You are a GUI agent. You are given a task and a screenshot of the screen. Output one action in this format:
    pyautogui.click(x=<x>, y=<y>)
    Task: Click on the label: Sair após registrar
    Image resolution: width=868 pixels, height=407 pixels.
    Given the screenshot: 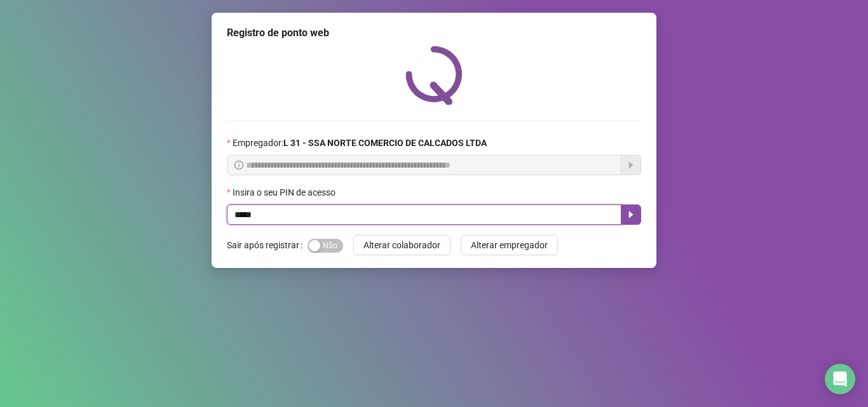 What is the action you would take?
    pyautogui.click(x=267, y=246)
    